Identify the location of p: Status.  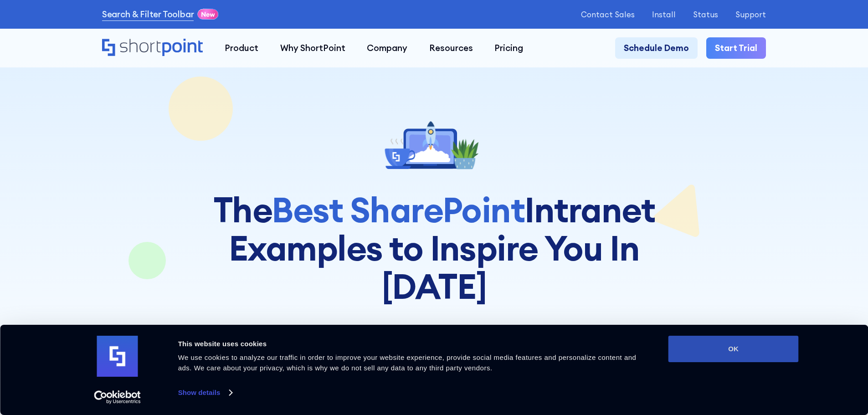
(705, 14).